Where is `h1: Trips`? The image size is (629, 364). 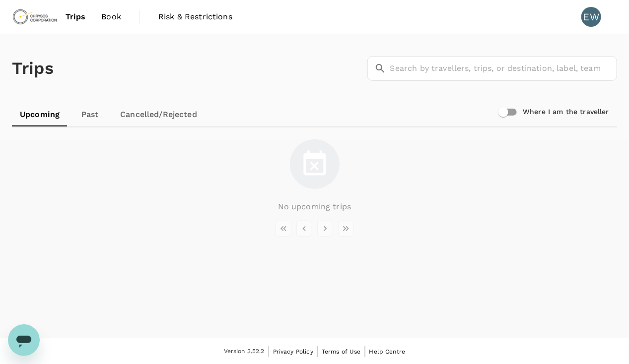 h1: Trips is located at coordinates (33, 69).